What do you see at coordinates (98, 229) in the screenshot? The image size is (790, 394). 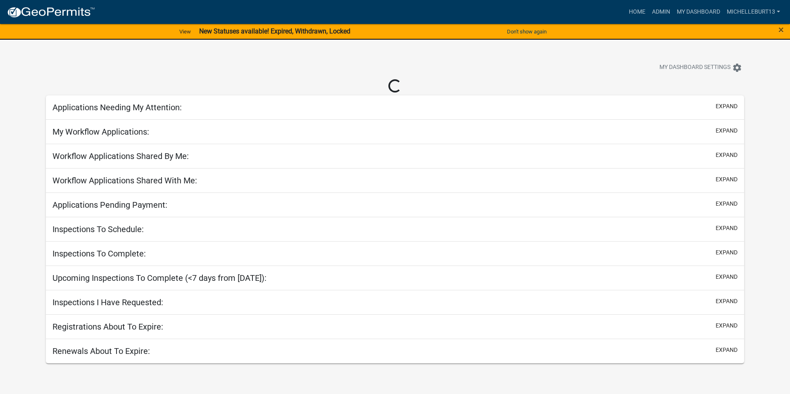 I see `h5: Inspections To Schedule:` at bounding box center [98, 229].